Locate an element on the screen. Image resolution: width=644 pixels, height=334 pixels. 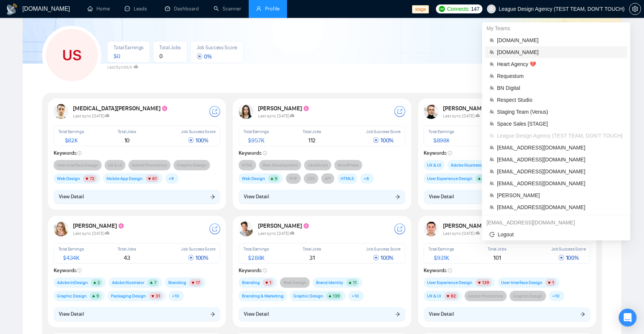
span: CSS is located at coordinates (311, 179).